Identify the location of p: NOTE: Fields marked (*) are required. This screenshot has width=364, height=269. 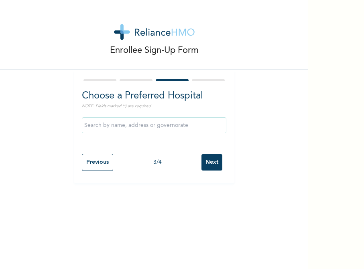
(154, 106).